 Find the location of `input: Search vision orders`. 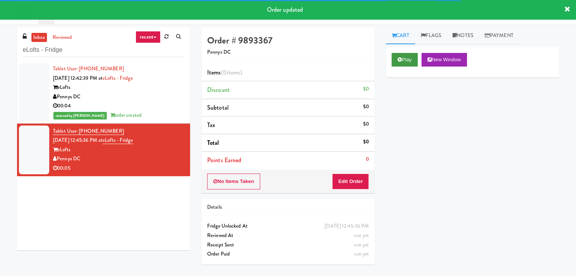

input: Search vision orders is located at coordinates (103, 50).